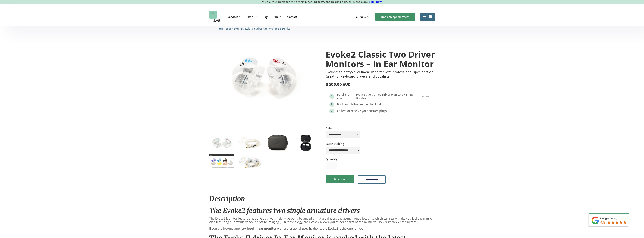  I want to click on div: Purchase your, so click(346, 96).